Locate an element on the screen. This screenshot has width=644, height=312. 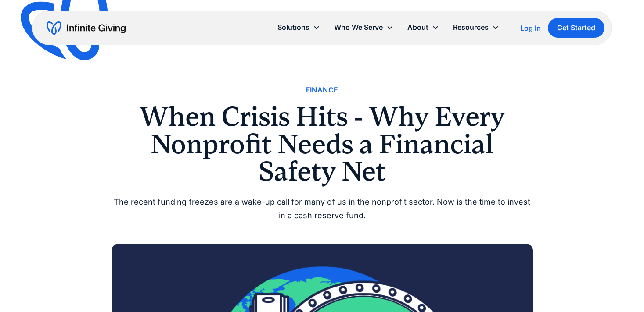
a: Finance is located at coordinates (322, 90).